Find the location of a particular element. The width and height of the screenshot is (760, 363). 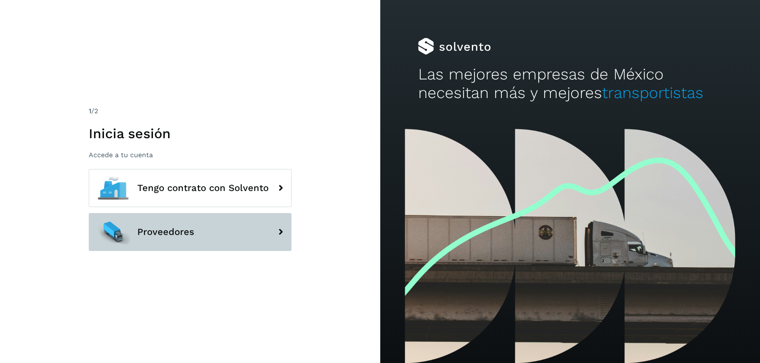

h1: Inicia sesión is located at coordinates (190, 133).